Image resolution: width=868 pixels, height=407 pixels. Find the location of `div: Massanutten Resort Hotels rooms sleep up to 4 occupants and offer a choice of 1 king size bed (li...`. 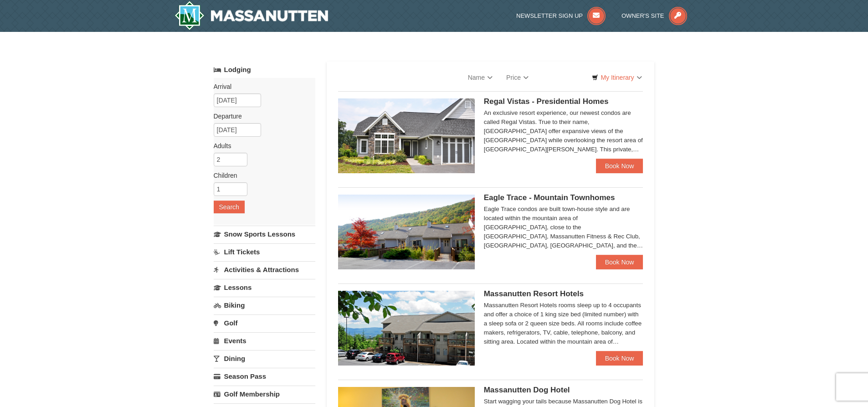

div: Massanutten Resort Hotels rooms sleep up to 4 occupants and offer a choice of 1 king size bed (li... is located at coordinates (563, 323).